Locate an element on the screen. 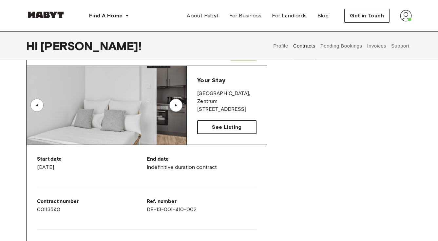  div: Indefinitive duration contract is located at coordinates (202, 163).